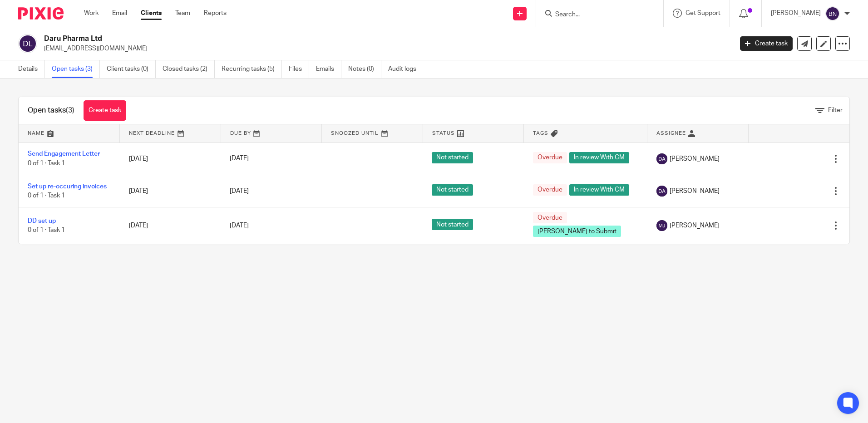 The height and width of the screenshot is (423, 868). What do you see at coordinates (67, 187) in the screenshot?
I see `a: Set up re-occuring invoices` at bounding box center [67, 187].